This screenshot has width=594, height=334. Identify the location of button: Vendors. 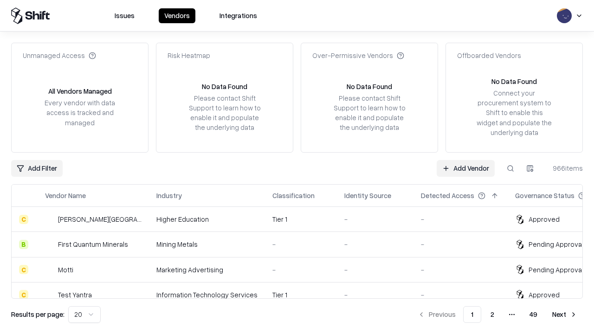
(177, 16).